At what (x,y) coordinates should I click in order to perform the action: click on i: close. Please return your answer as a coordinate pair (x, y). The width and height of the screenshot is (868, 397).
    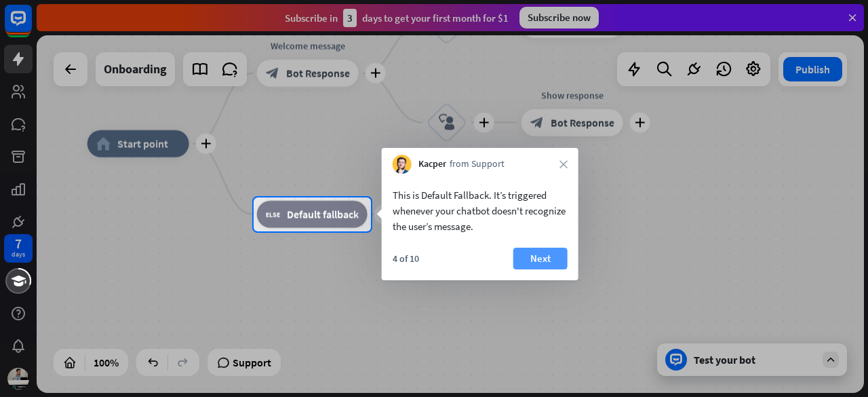
    Looking at the image, I should click on (564, 165).